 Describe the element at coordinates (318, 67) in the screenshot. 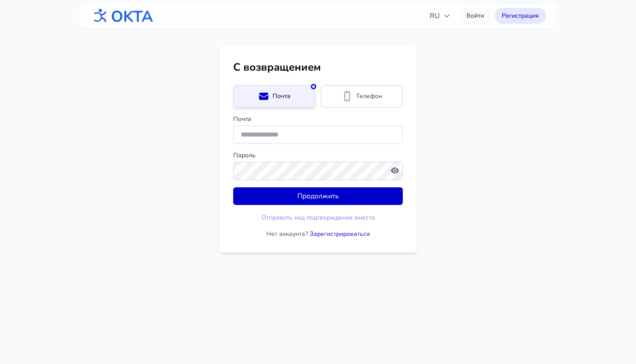

I see `h1: С возвращением` at that location.